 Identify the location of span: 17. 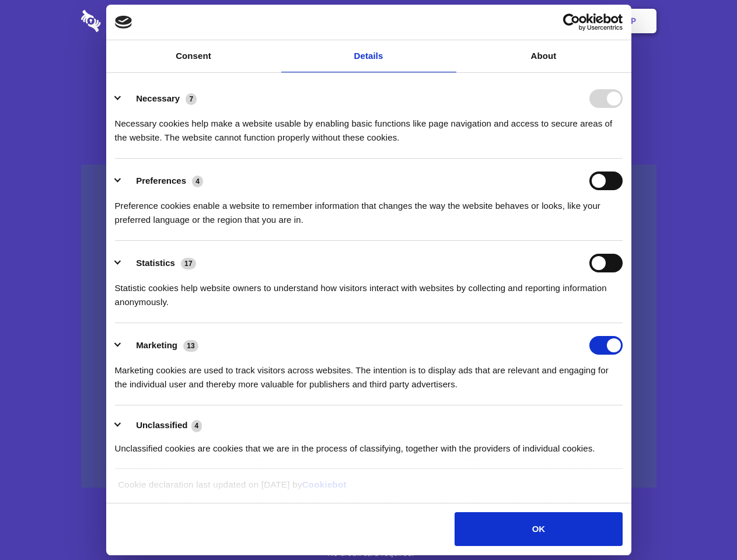
(189, 264).